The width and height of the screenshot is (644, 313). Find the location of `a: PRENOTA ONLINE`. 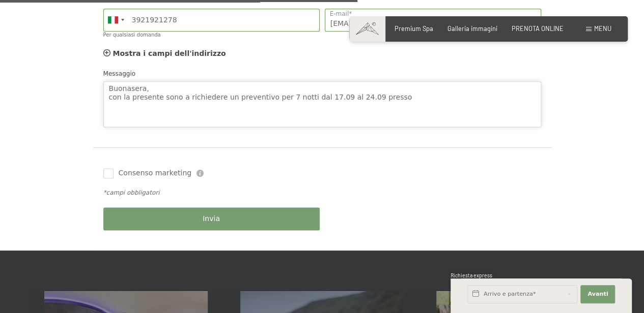

a: PRENOTA ONLINE is located at coordinates (537, 28).